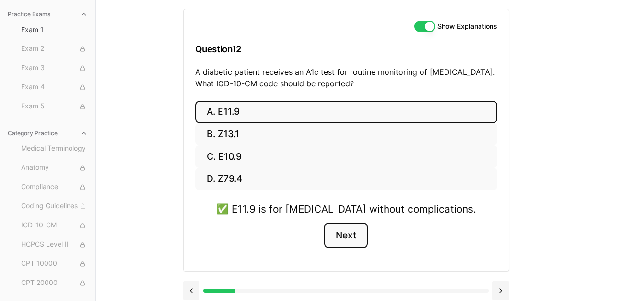  What do you see at coordinates (54, 226) in the screenshot?
I see `span: ICD-10-CM` at bounding box center [54, 226].